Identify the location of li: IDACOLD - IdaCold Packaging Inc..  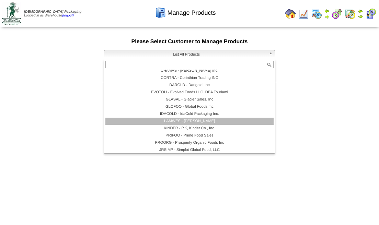
(190, 114).